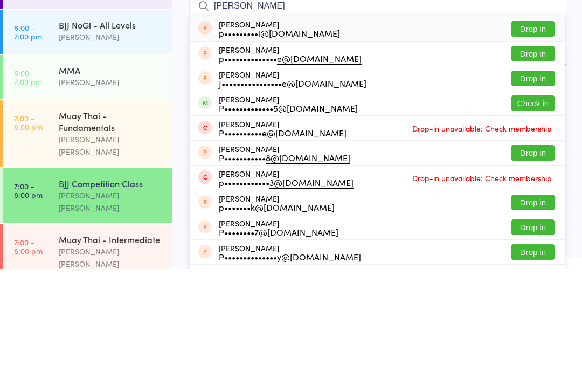  What do you see at coordinates (286, 285) in the screenshot?
I see `div: p••••••••••••` at bounding box center [286, 285].